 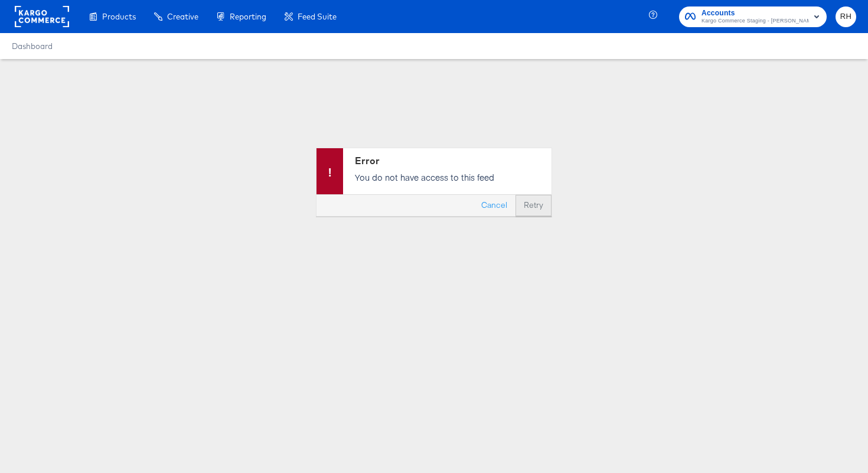 What do you see at coordinates (450, 177) in the screenshot?
I see `p: You do not have access to this feed` at bounding box center [450, 177].